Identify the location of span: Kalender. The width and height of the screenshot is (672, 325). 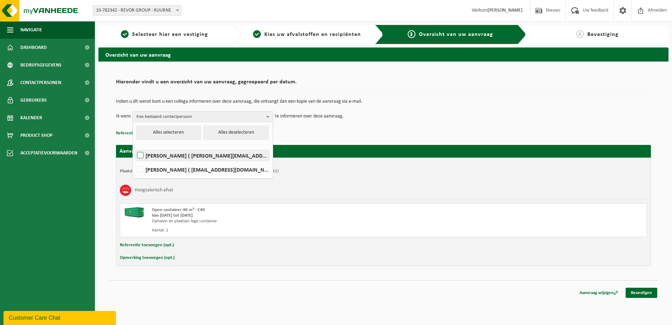
(31, 118).